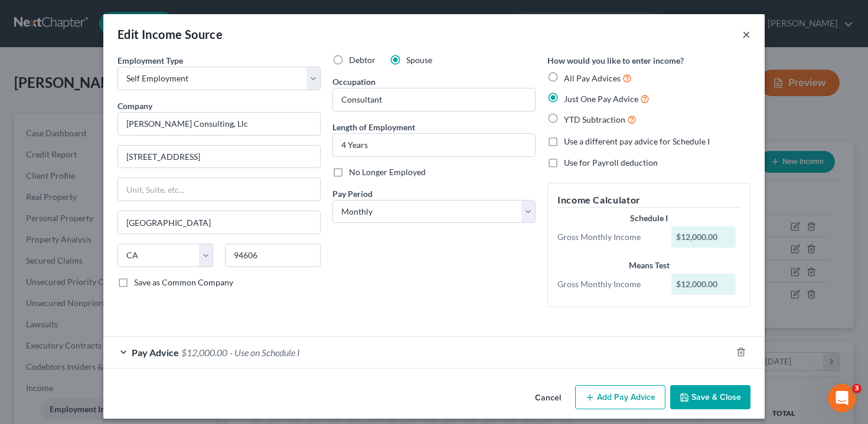 This screenshot has height=424, width=868. Describe the element at coordinates (649, 200) in the screenshot. I see `h5: Income Calculator` at that location.